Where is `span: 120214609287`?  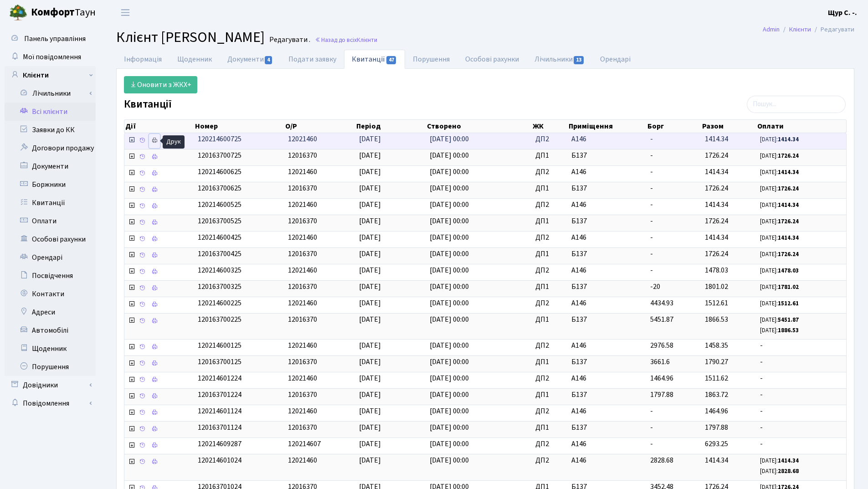 span: 120214609287 is located at coordinates (220, 444).